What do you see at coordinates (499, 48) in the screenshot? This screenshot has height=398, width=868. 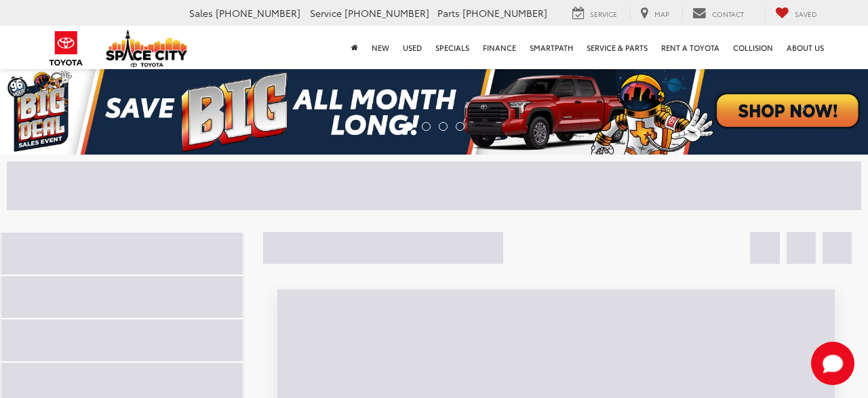 I see `a: Finance` at bounding box center [499, 48].